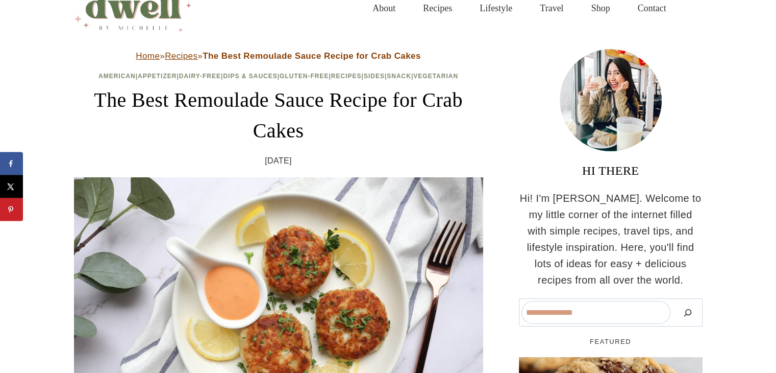  I want to click on a: Home, so click(148, 56).